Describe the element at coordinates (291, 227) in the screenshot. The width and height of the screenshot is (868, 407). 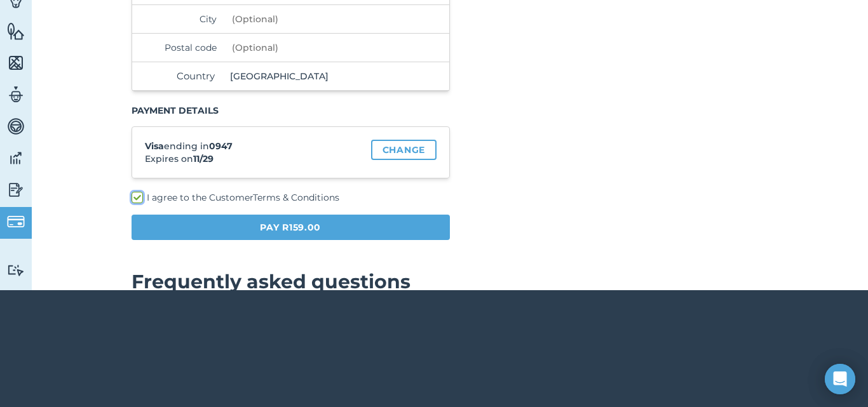
I see `button: Pay R159.00` at that location.